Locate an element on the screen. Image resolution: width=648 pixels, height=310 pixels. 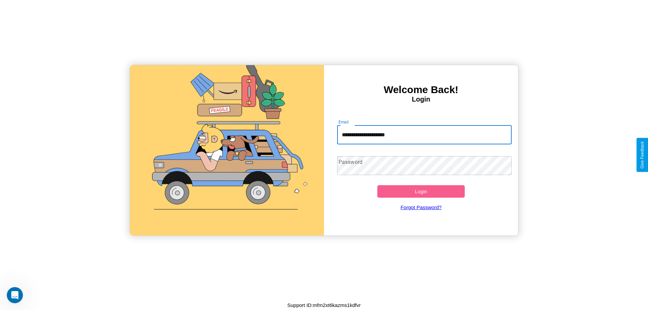
h3: Welcome Back! is located at coordinates (421, 90).